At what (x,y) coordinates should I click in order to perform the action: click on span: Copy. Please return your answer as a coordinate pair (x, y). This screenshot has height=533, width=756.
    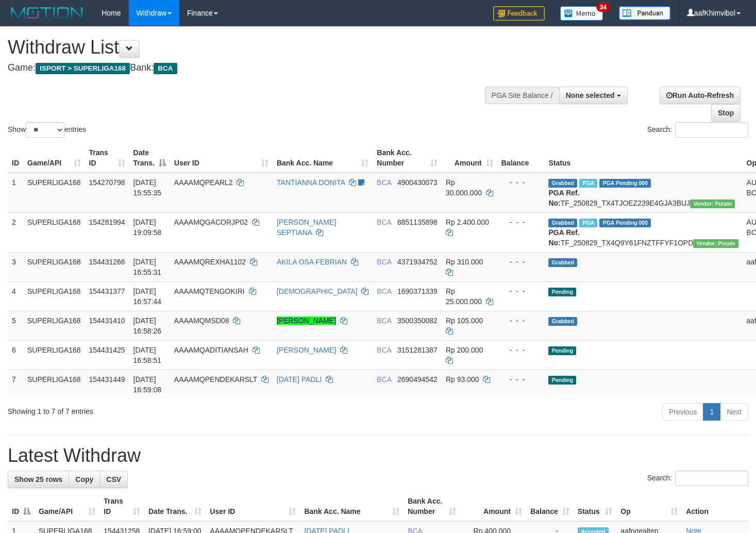
    Looking at the image, I should click on (84, 480).